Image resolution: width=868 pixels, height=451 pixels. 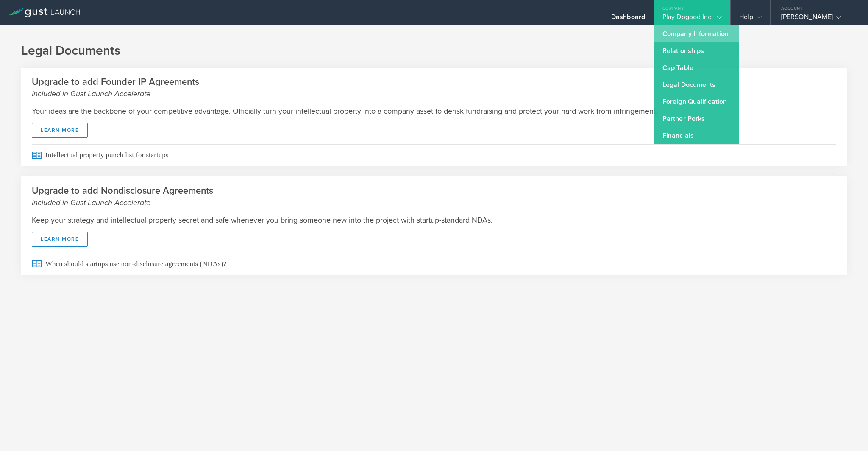 I want to click on h1: Legal Documents, so click(x=434, y=51).